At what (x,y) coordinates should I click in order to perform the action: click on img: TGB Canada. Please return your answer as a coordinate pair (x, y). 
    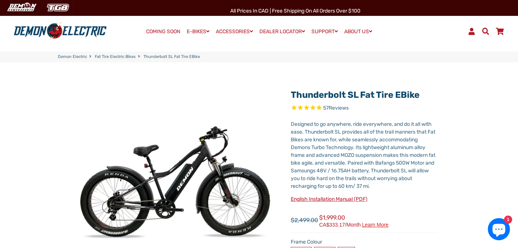
    Looking at the image, I should click on (58, 7).